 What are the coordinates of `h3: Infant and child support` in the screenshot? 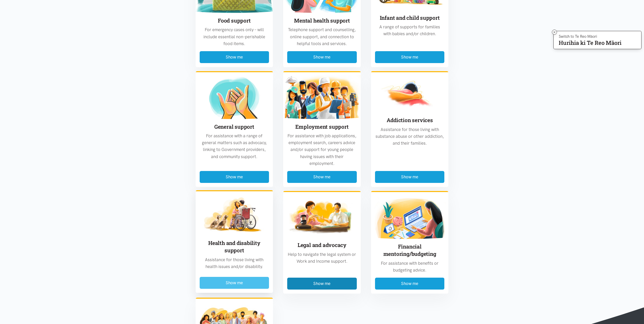 It's located at (410, 18).